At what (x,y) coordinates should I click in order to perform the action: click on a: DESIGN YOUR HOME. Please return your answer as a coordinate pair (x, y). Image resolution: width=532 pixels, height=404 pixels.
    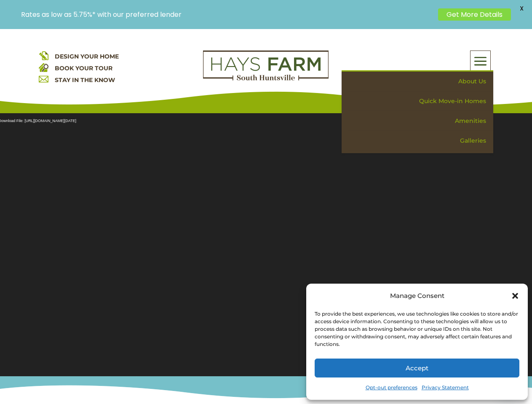
    Looking at the image, I should click on (86, 56).